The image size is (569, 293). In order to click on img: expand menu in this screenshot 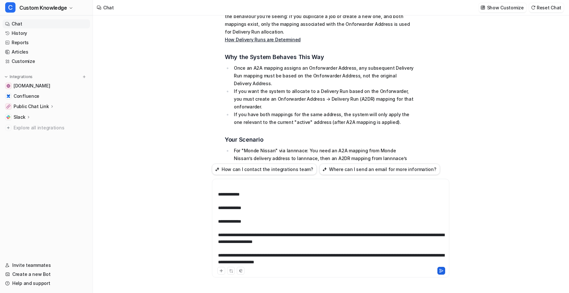, I will do `click(6, 77)`.